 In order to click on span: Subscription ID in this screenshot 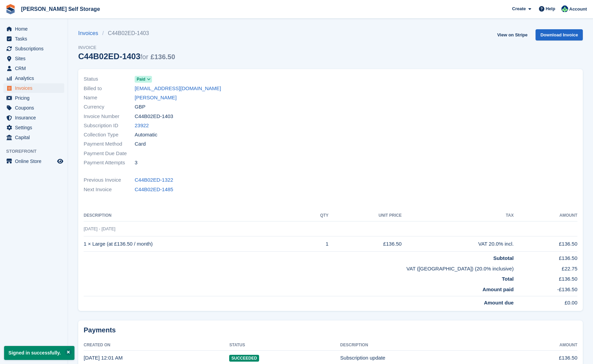, I will do `click(109, 126)`.